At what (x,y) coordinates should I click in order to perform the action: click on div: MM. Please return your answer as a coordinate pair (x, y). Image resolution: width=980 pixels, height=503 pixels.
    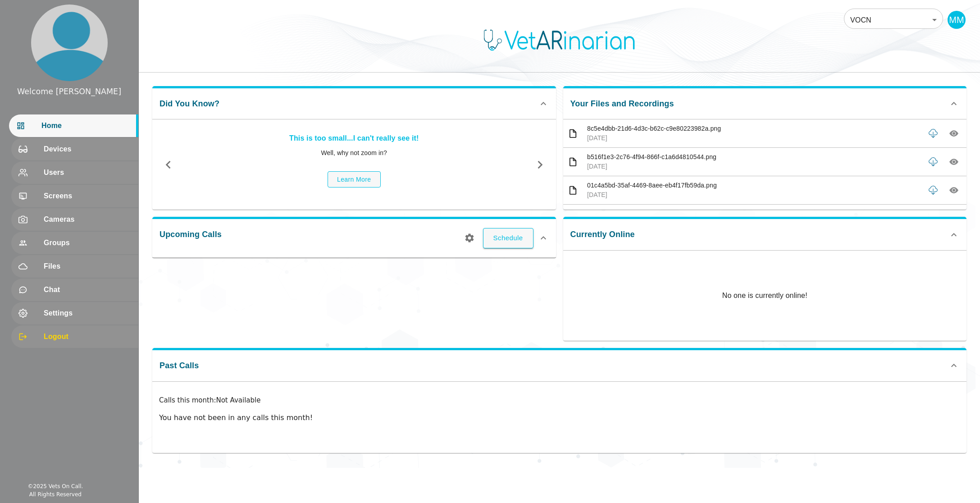
    Looking at the image, I should click on (957, 20).